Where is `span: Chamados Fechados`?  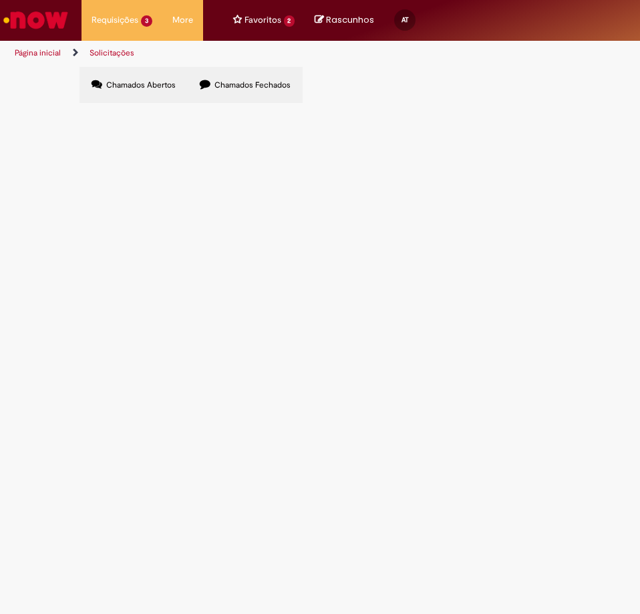 span: Chamados Fechados is located at coordinates (253, 85).